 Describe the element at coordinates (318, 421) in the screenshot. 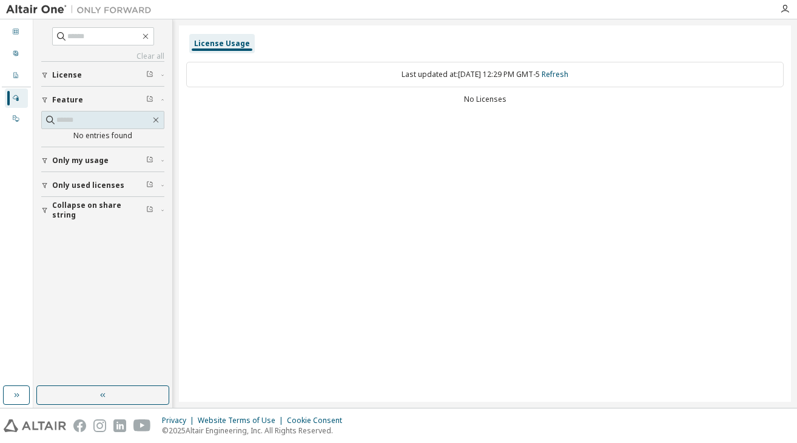

I see `div: Cookie Consent` at that location.